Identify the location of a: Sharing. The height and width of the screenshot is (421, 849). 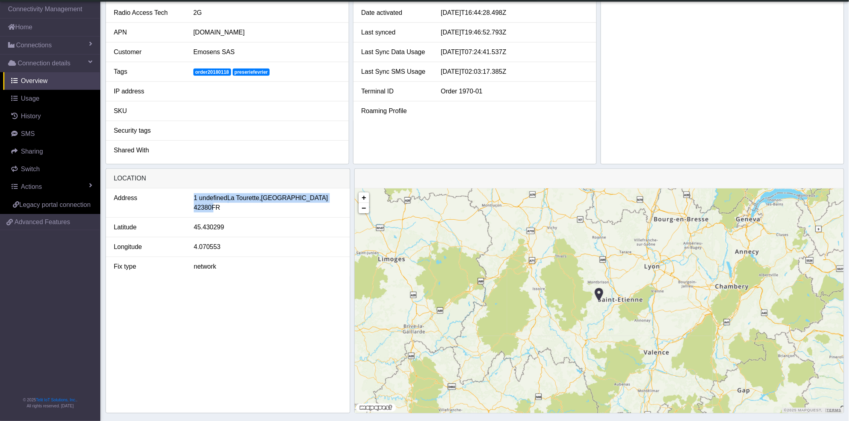
(52, 152).